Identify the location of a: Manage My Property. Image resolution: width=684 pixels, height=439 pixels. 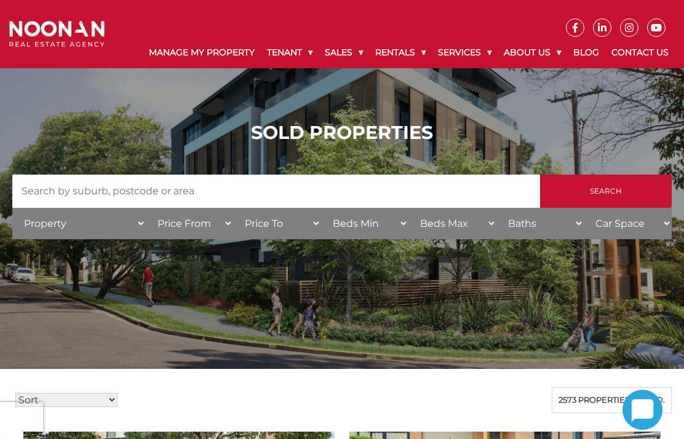
(202, 52).